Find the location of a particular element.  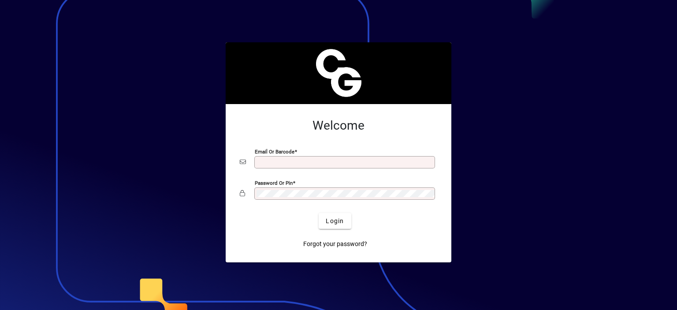

span: Login is located at coordinates (335, 221).